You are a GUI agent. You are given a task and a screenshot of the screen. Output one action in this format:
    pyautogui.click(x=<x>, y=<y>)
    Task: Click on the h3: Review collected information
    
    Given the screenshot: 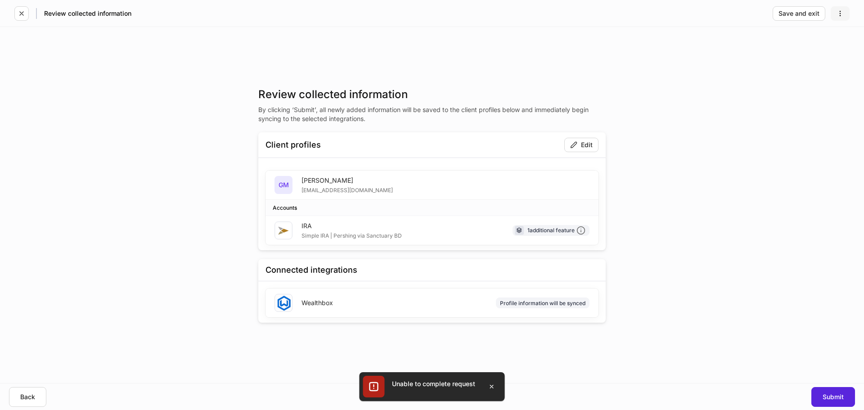 What is the action you would take?
    pyautogui.click(x=432, y=95)
    